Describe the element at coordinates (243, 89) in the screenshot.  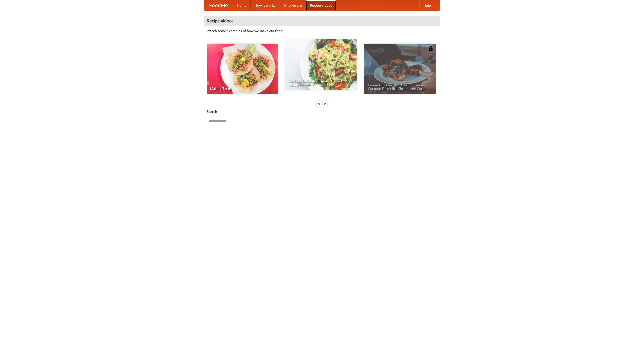
I see `span: Making Tacos` at that location.